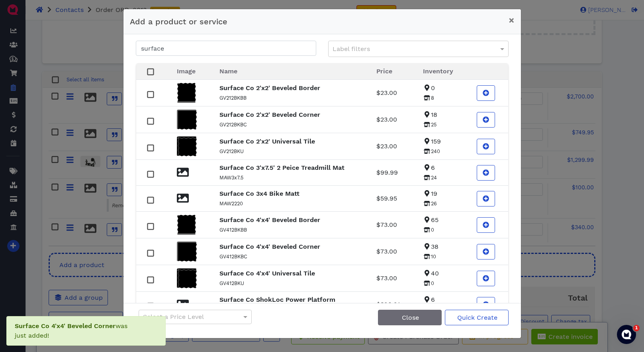  I want to click on small: MAW2220, so click(231, 203).